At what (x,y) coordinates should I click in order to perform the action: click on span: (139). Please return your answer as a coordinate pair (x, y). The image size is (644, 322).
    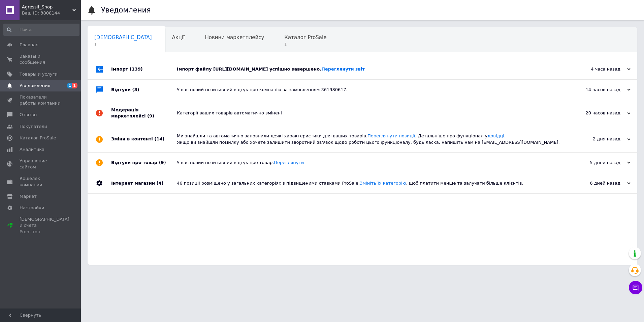
    Looking at the image, I should click on (136, 69).